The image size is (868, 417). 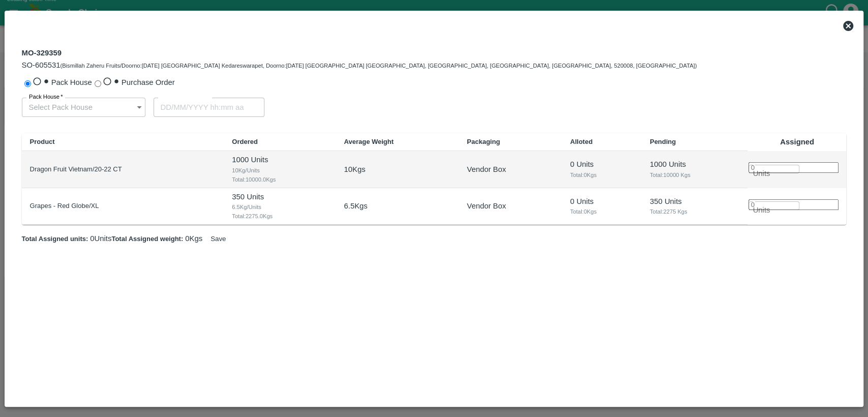 I want to click on div: MO-329359, so click(x=359, y=58).